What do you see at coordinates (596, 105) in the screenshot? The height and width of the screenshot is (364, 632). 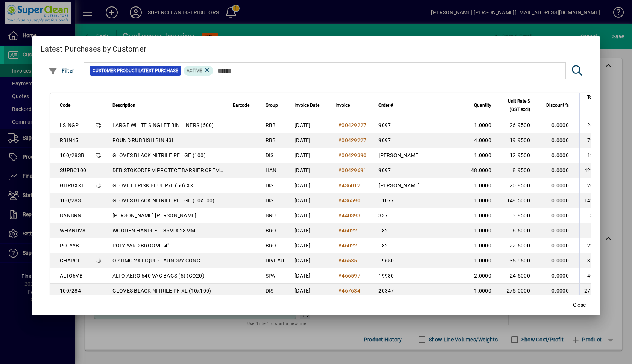 I see `div: Total $ (GST excl)` at bounding box center [596, 105].